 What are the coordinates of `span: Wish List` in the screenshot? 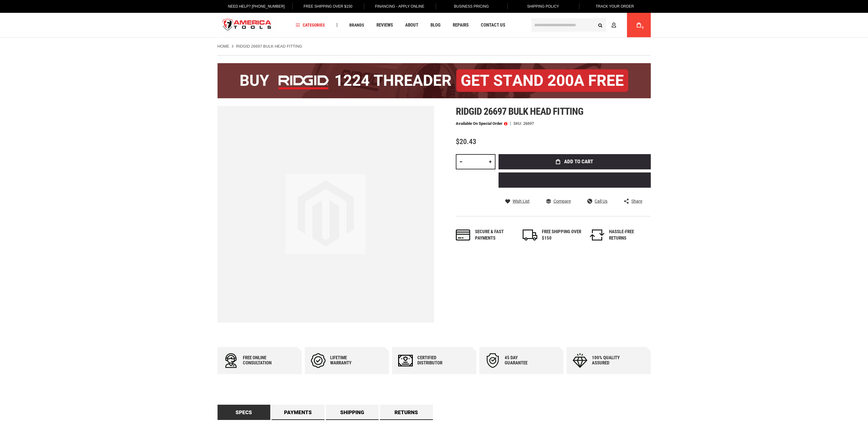 It's located at (521, 201).